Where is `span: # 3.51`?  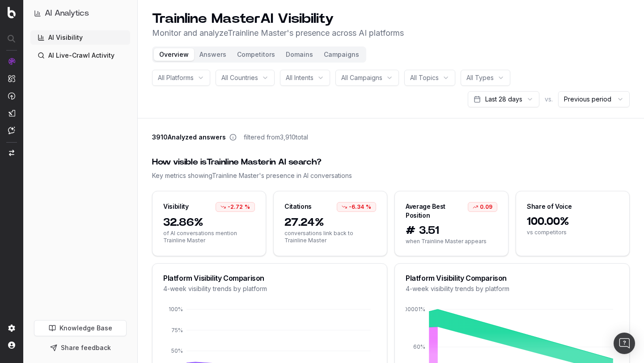
span: # 3.51 is located at coordinates (451, 231).